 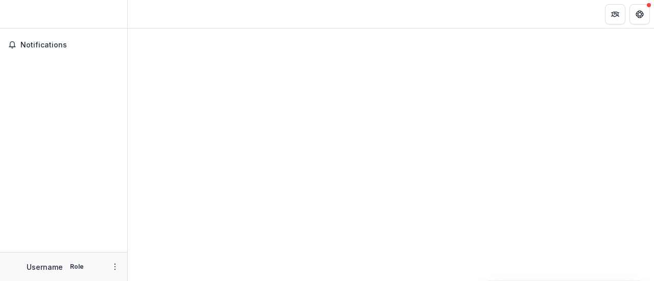 I want to click on button: Partners, so click(x=615, y=14).